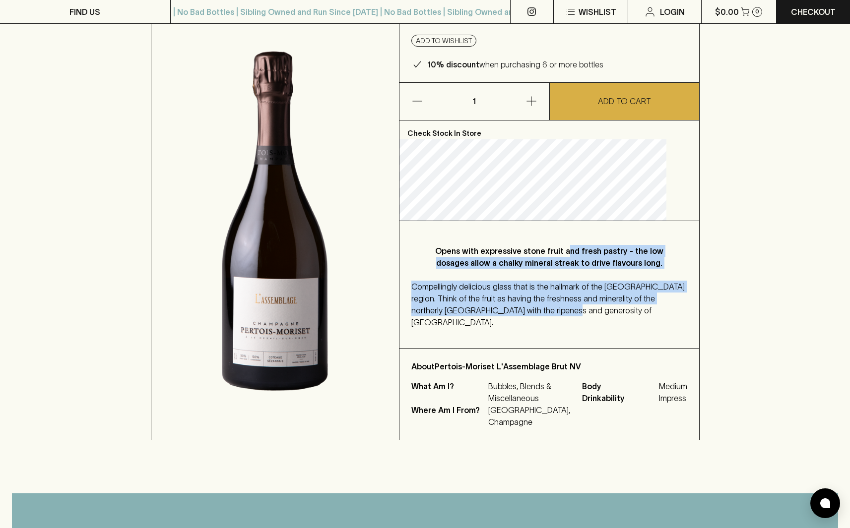  What do you see at coordinates (619, 398) in the screenshot?
I see `span: Drinkability` at bounding box center [619, 398].